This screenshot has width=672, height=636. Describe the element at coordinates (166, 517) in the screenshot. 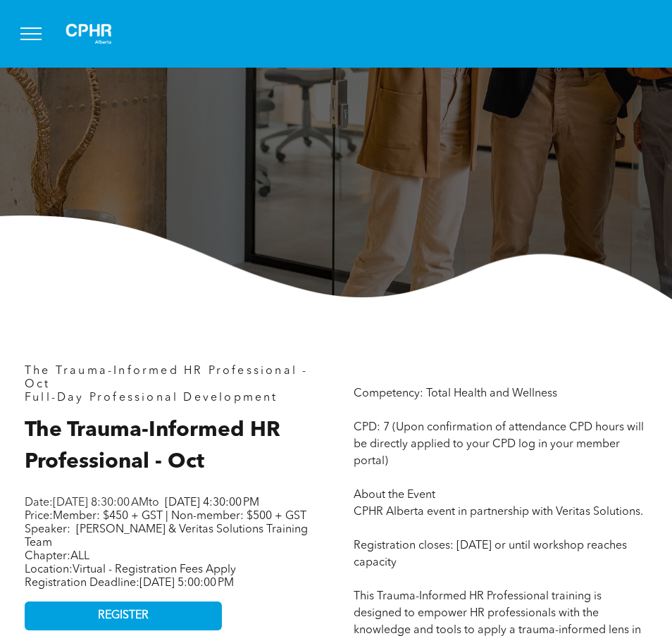

I see `span: Price:` at that location.